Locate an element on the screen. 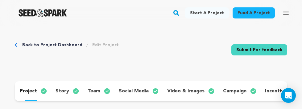 Image resolution: width=302 pixels, height=109 pixels. p: project is located at coordinates (28, 91).